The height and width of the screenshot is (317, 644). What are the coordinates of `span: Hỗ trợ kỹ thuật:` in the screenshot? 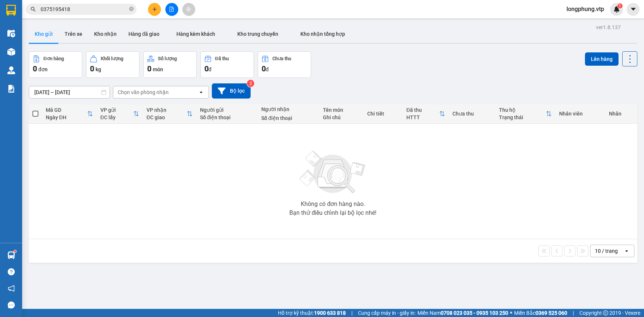 It's located at (312, 313).